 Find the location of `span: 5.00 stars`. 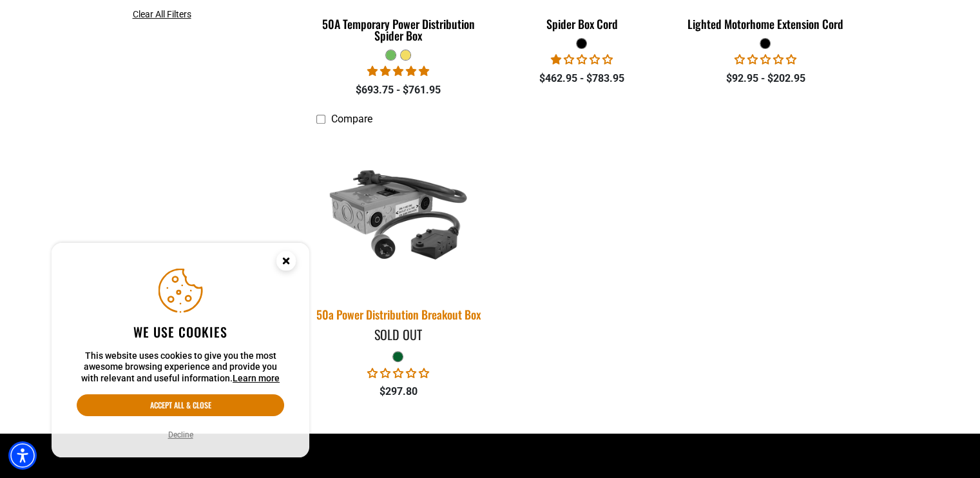

span: 5.00 stars is located at coordinates (398, 71).